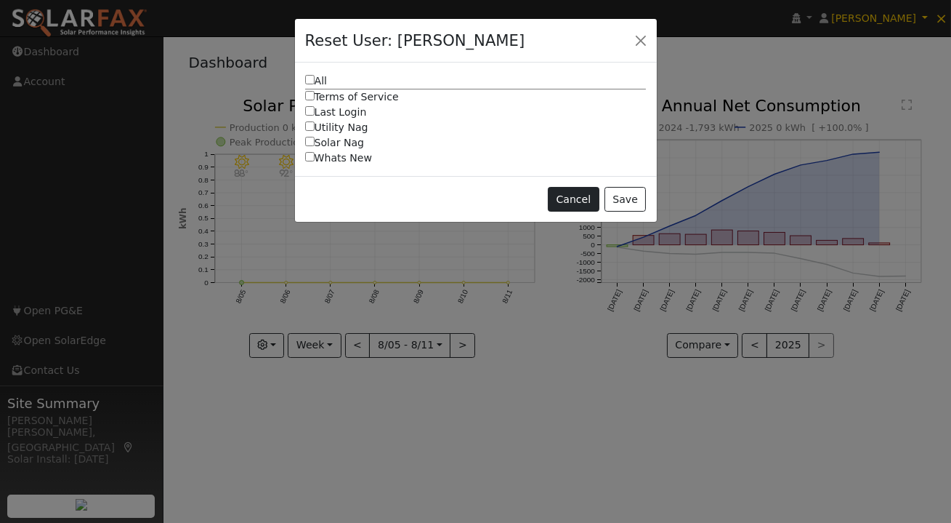 This screenshot has height=523, width=951. I want to click on input: Solar Nag, so click(310, 141).